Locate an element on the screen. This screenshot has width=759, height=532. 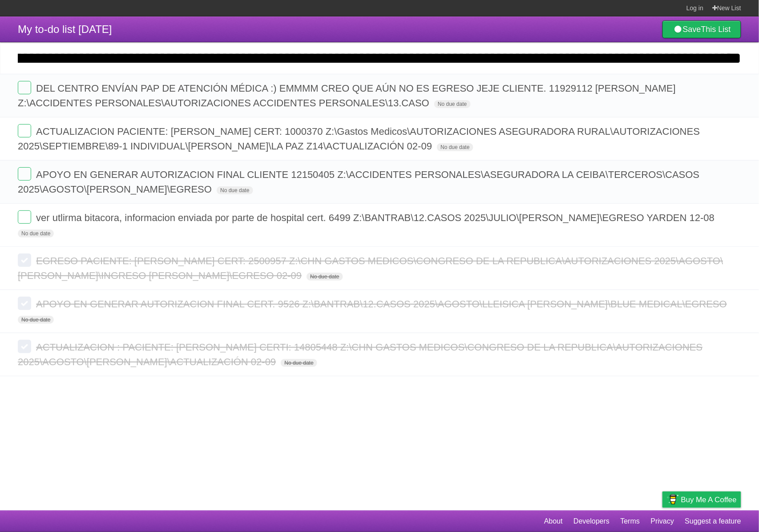
span: DEL CENTRO ENVÍAN PAP DE ATENCIÓN MÉDICA :) EMMMM CREO QUE AÚN NO ES EGRESO JEJE CLIENTE. 1192911... is located at coordinates (347, 96).